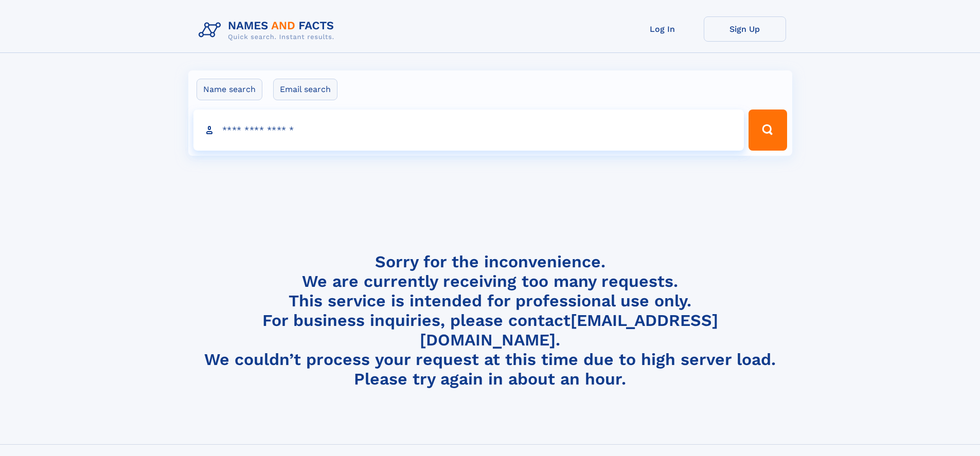 This screenshot has width=980, height=456. Describe the element at coordinates (230, 89) in the screenshot. I see `label: Name search` at that location.